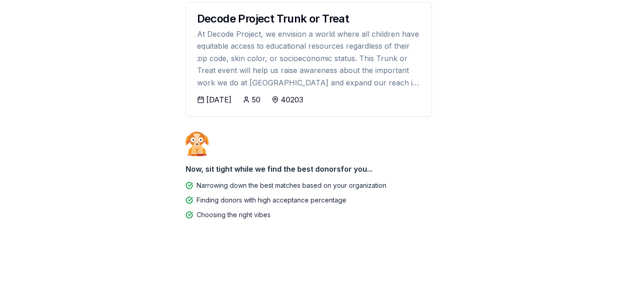  What do you see at coordinates (197, 144) in the screenshot?
I see `img: Dog waiting patiently` at bounding box center [197, 144].